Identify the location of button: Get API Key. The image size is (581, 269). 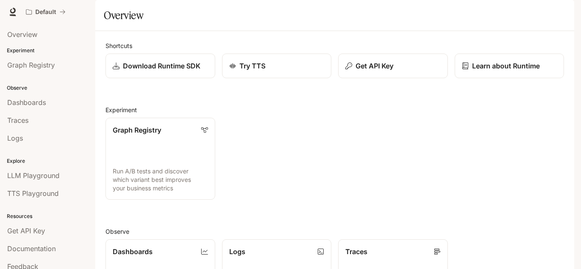
(393, 66).